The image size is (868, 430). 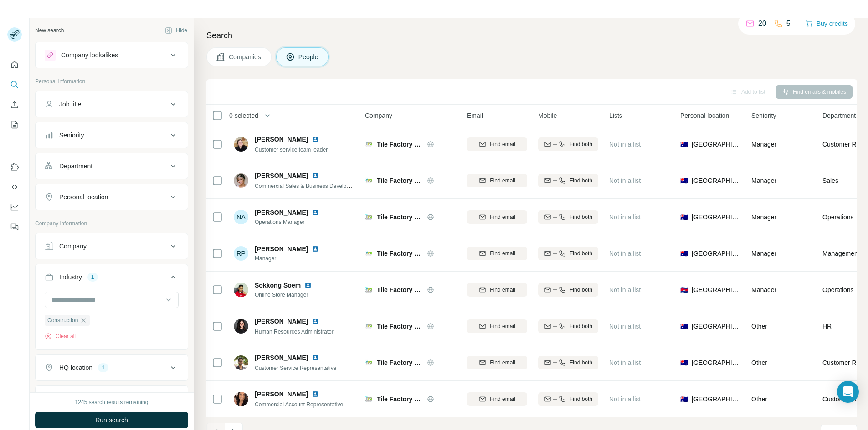 What do you see at coordinates (762, 24) in the screenshot?
I see `p: 20` at bounding box center [762, 24].